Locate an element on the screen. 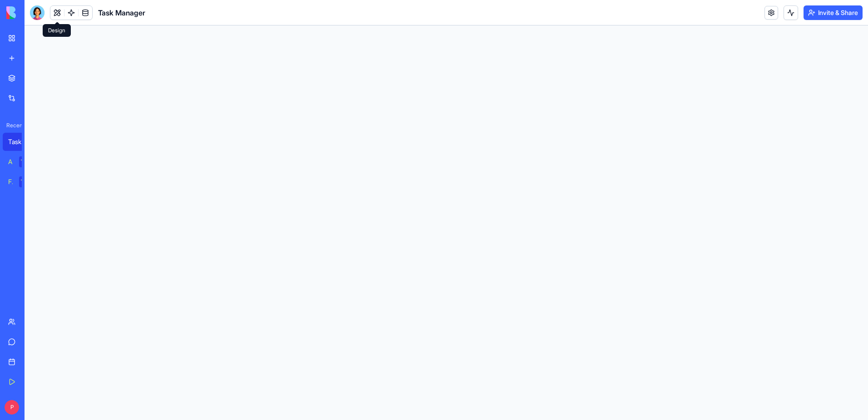 The height and width of the screenshot is (420, 868). a: AI Logo GeneratorTRY is located at coordinates (21, 162).